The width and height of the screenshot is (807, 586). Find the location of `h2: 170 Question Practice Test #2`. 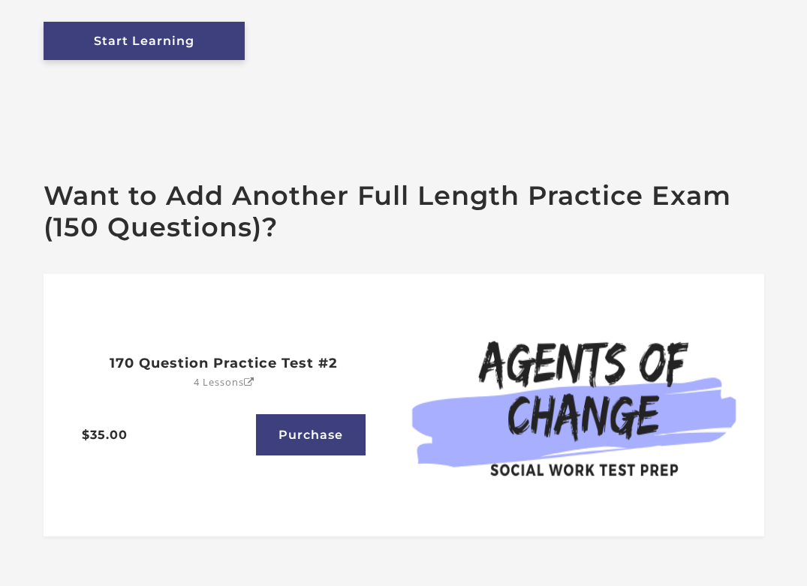

h2: 170 Question Practice Test #2 is located at coordinates (224, 363).